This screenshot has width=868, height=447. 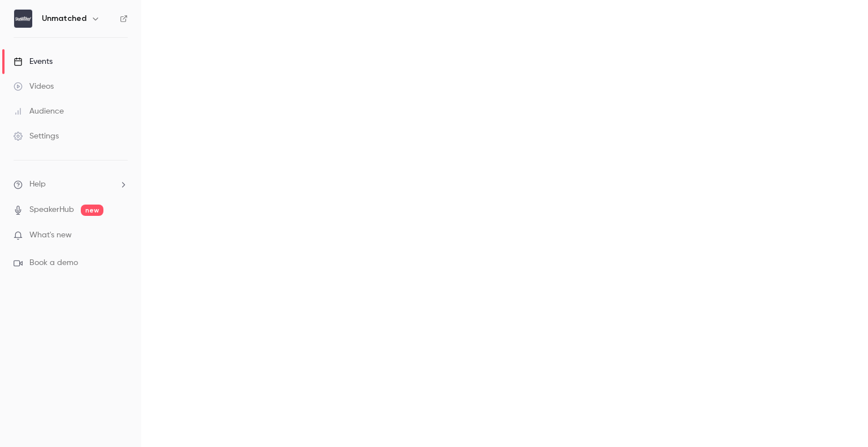 I want to click on span: Help, so click(x=37, y=184).